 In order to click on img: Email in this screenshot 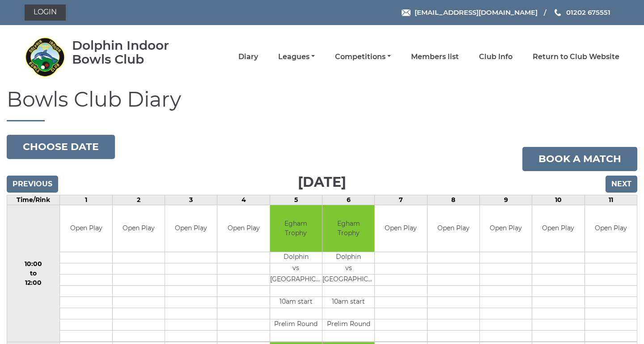, I will do `click(406, 12)`.